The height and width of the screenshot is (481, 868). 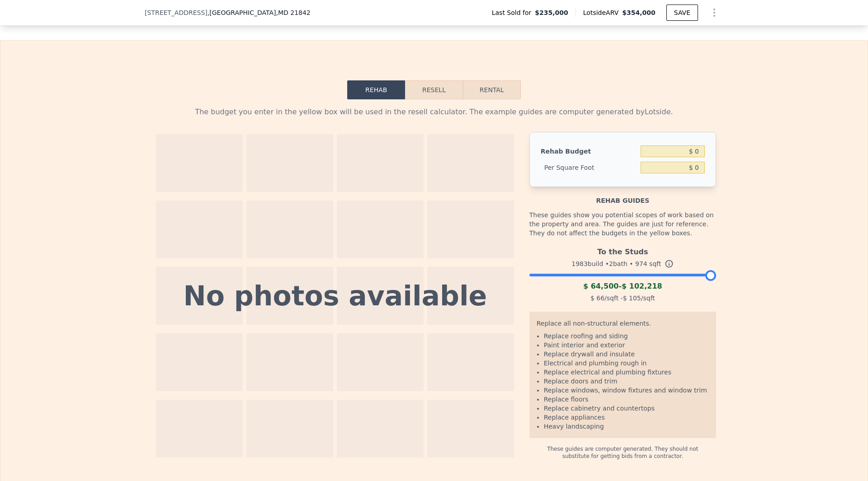 What do you see at coordinates (589, 168) in the screenshot?
I see `div: Per Square Foot` at bounding box center [589, 168].